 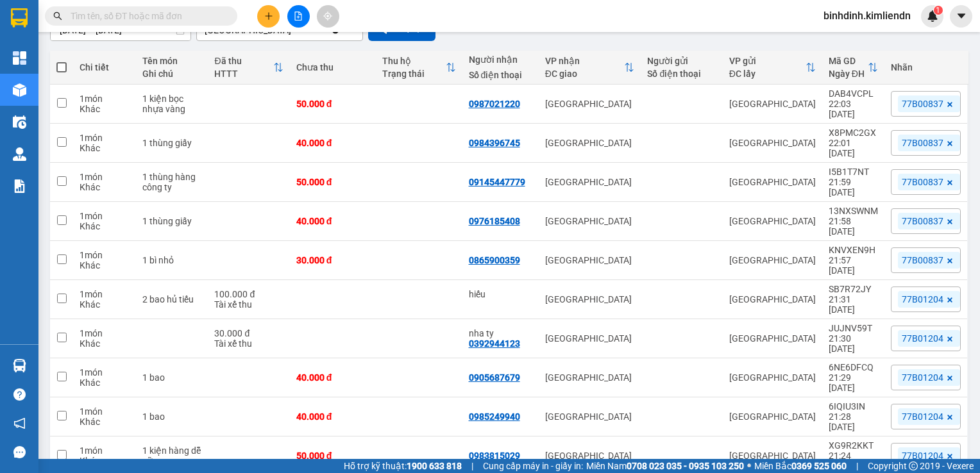 I want to click on div: Chưa thu, so click(x=333, y=67).